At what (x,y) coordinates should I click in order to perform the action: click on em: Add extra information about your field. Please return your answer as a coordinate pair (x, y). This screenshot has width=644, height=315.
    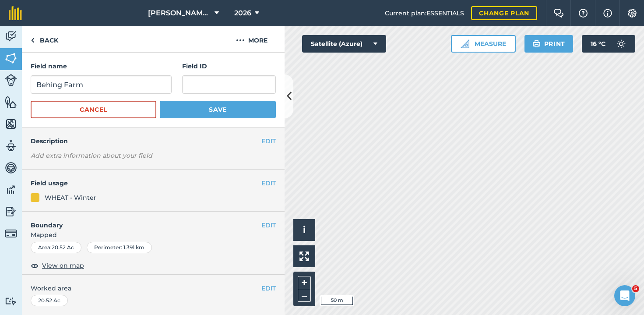
    Looking at the image, I should click on (91, 155).